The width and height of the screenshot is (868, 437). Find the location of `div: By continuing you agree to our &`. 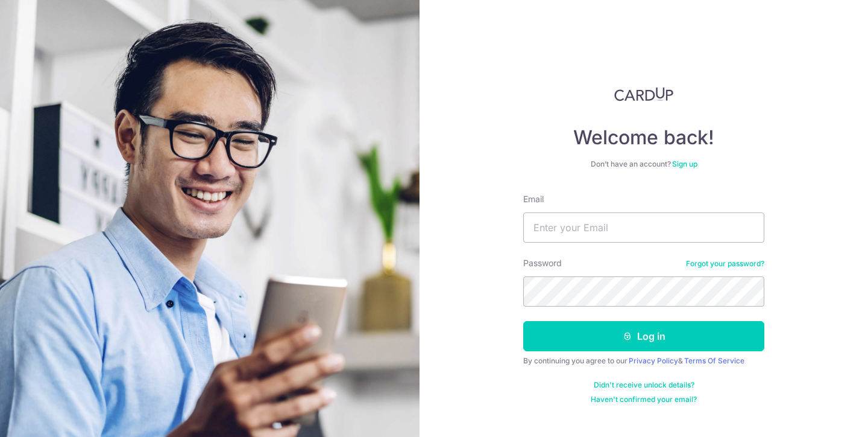

div: By continuing you agree to our & is located at coordinates (644, 361).